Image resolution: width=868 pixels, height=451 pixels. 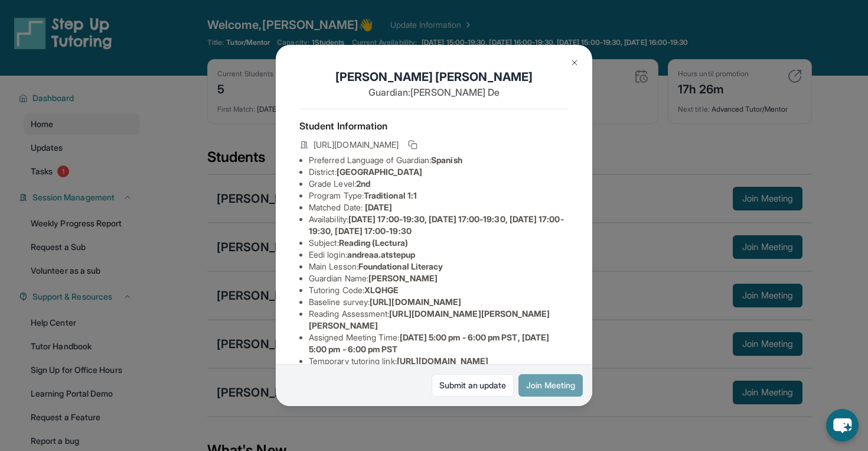 What do you see at coordinates (439, 290) in the screenshot?
I see `li: Tutoring Code :` at bounding box center [439, 290].